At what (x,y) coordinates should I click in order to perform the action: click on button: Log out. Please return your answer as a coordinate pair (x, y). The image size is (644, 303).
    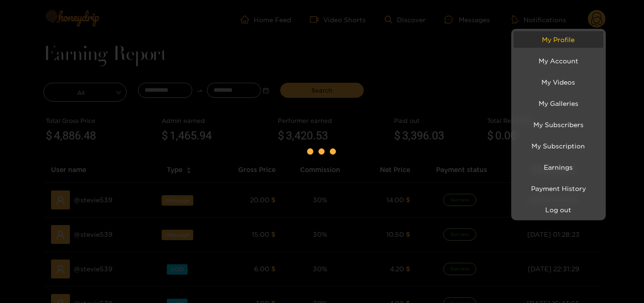
    Looking at the image, I should click on (558, 210).